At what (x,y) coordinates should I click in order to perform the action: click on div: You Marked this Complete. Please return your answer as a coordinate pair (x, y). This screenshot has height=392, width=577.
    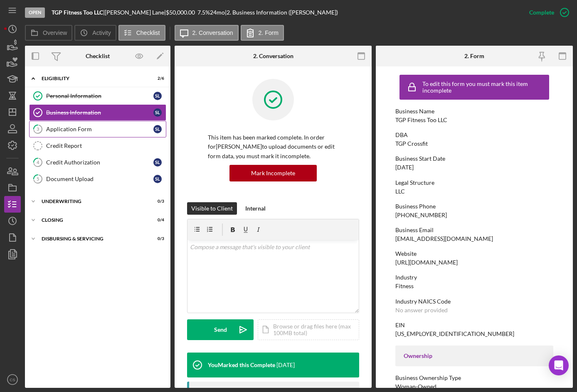
    Looking at the image, I should click on (242, 365).